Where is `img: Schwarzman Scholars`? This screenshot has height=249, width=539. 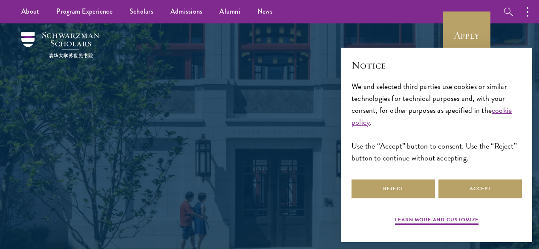
img: Schwarzman Scholars is located at coordinates (60, 45).